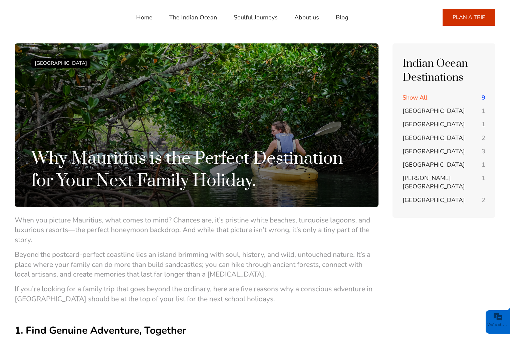 The image size is (510, 337). I want to click on a: Home, so click(144, 17).